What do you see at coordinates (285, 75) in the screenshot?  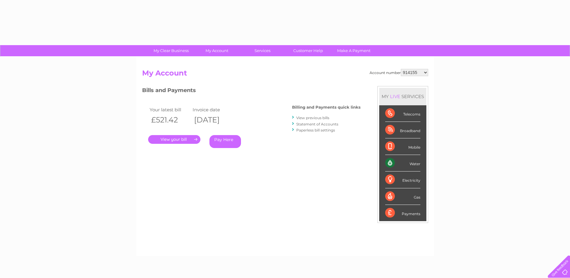 I see `h2: My Account` at bounding box center [285, 75].